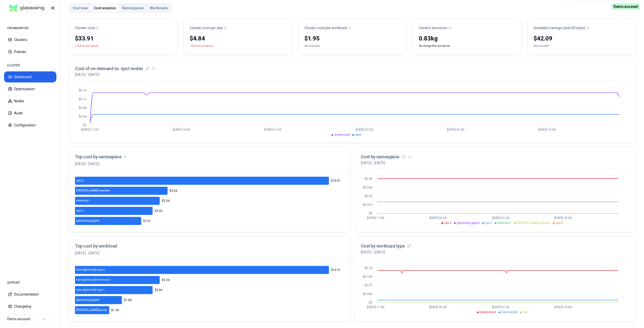 The width and height of the screenshot is (644, 328). Describe the element at coordinates (109, 68) in the screenshot. I see `h3: Cost of on-demand vs. spot nodes` at that location.